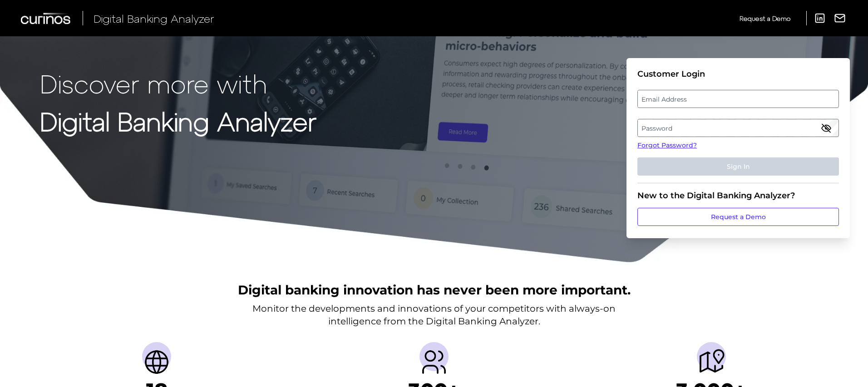 This screenshot has height=387, width=868. What do you see at coordinates (738, 99) in the screenshot?
I see `label: Email Address` at bounding box center [738, 99].